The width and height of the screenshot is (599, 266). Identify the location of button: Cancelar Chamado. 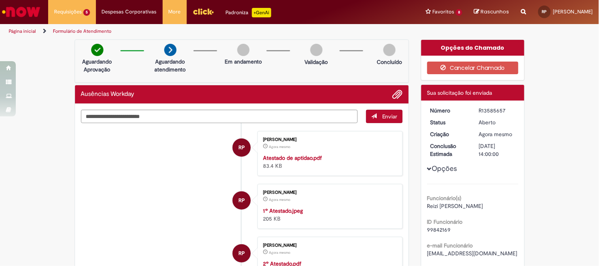
(472, 68).